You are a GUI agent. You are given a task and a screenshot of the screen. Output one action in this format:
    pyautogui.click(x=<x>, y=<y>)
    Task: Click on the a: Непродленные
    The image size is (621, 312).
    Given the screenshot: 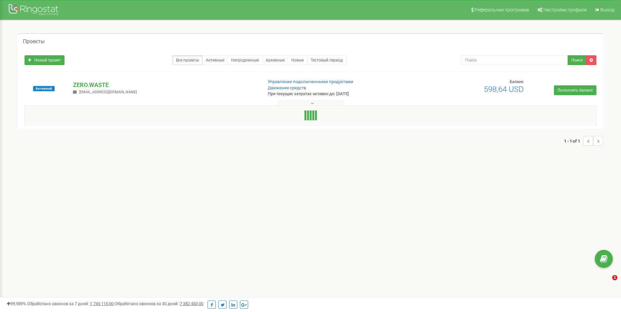 What is the action you would take?
    pyautogui.click(x=245, y=60)
    